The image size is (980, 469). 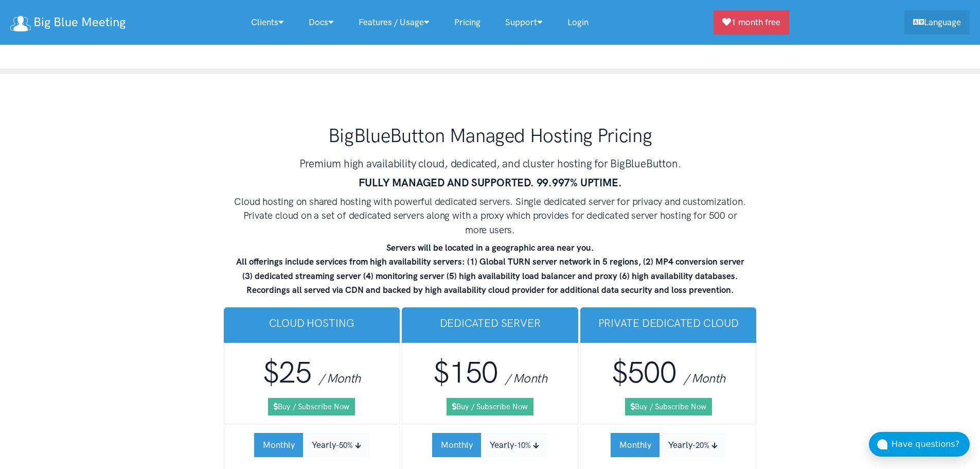 What do you see at coordinates (490, 183) in the screenshot?
I see `strong: FULLY MANAGED AND SUPPORTED. 99.997% UPTIME.` at bounding box center [490, 183].